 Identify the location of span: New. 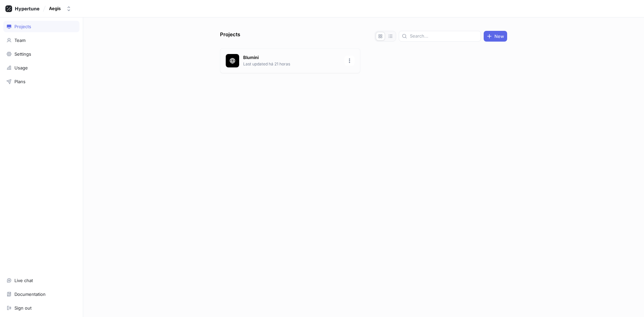
(499, 36).